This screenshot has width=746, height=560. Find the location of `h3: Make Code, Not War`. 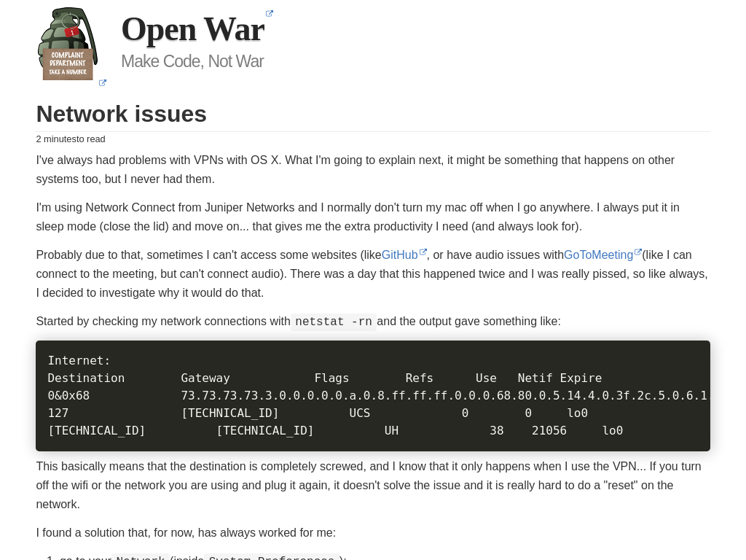

h3: Make Code, Not War is located at coordinates (373, 61).